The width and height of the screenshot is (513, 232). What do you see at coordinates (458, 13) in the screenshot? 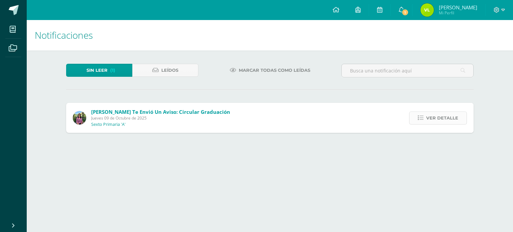
I see `span: Mi Perfil` at bounding box center [458, 13].